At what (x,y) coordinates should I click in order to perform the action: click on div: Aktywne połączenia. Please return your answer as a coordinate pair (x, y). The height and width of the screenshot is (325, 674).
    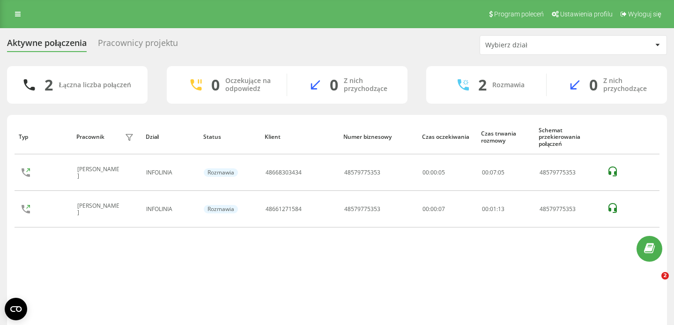
    Looking at the image, I should click on (47, 45).